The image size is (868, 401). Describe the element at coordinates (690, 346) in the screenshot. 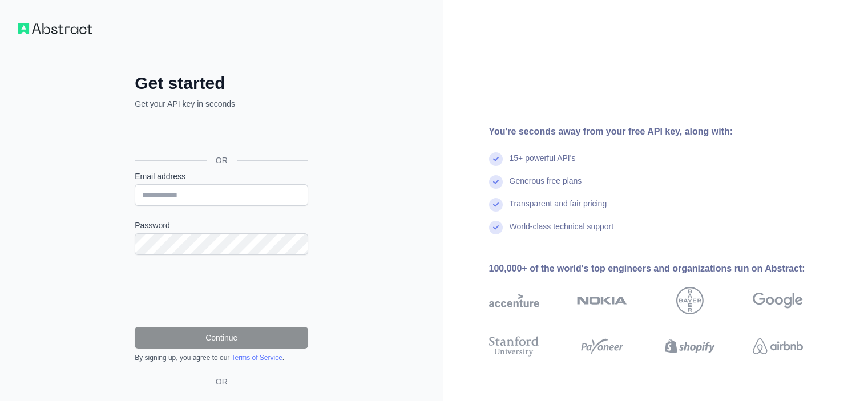

I see `img: shopify` at that location.